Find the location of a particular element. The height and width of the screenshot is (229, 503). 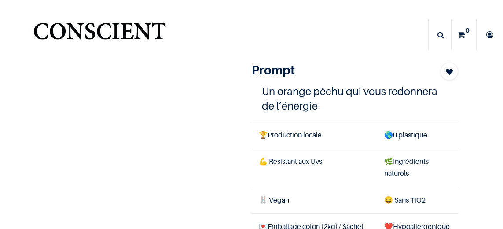

span: 💪 Résistant aux Uvs is located at coordinates (291, 161).